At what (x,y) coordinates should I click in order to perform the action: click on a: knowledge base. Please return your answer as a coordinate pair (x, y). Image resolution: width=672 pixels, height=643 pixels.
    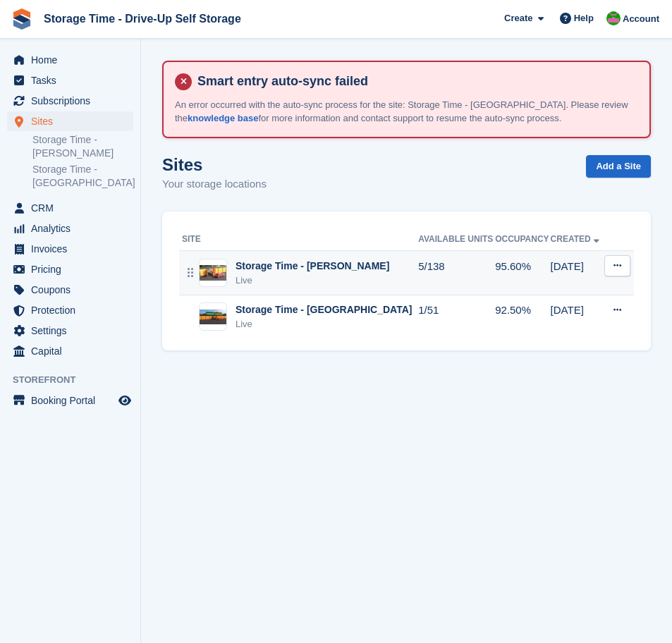
    Looking at the image, I should click on (222, 118).